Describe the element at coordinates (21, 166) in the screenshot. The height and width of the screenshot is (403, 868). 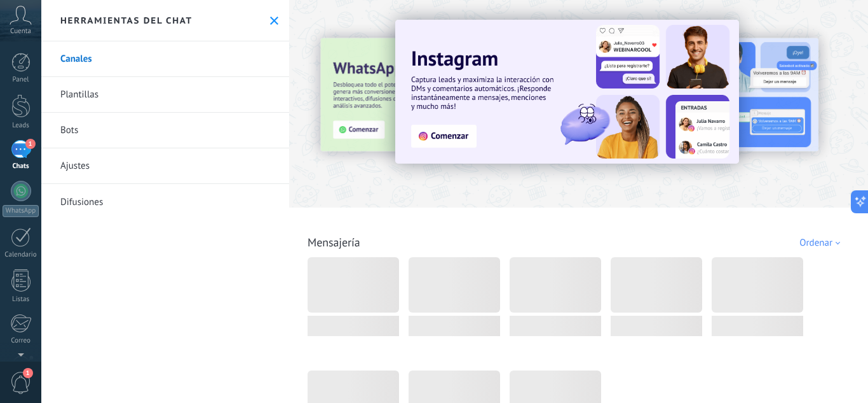
I see `div: Chats` at that location.